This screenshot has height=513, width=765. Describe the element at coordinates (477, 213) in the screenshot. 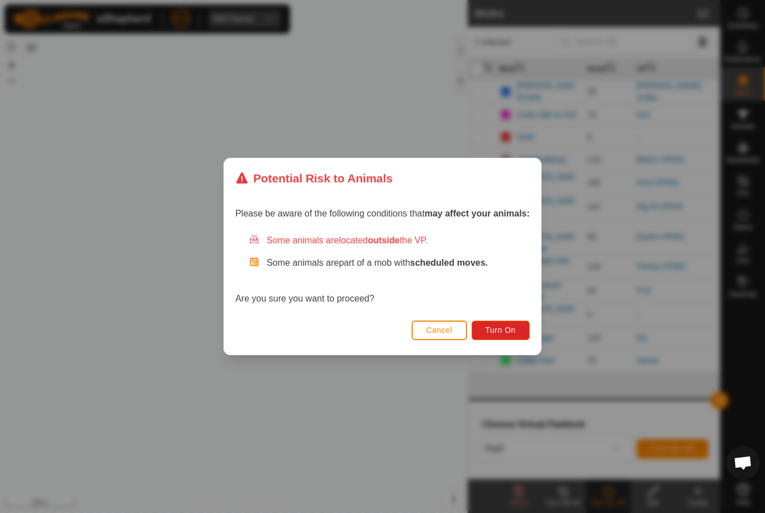

I see `strong: may affect your animals:` at that location.